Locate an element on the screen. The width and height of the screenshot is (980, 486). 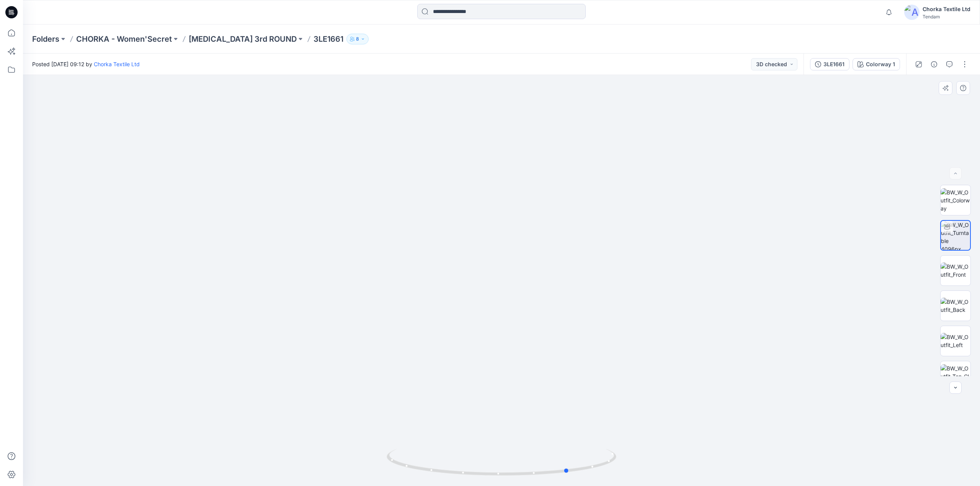
a: CHORKA - Women'Secret is located at coordinates (124, 39).